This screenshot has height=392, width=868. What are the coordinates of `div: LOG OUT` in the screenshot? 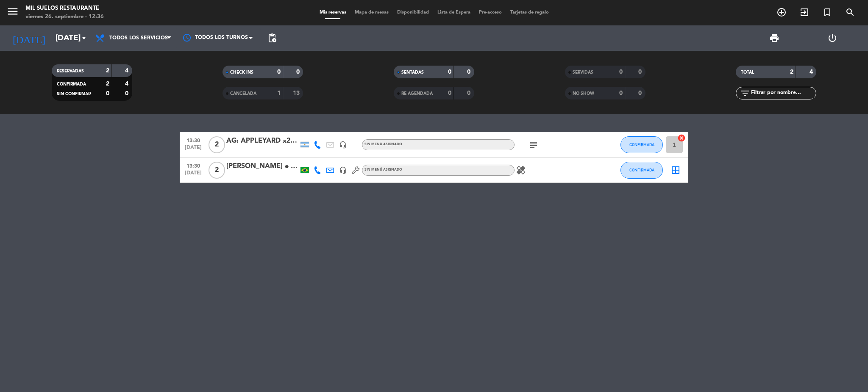 It's located at (832, 38).